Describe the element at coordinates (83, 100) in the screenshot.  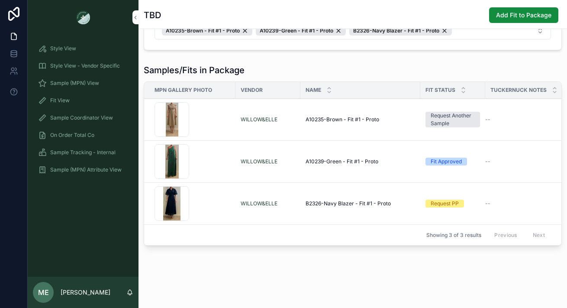
I see `a: Fit View` at that location.